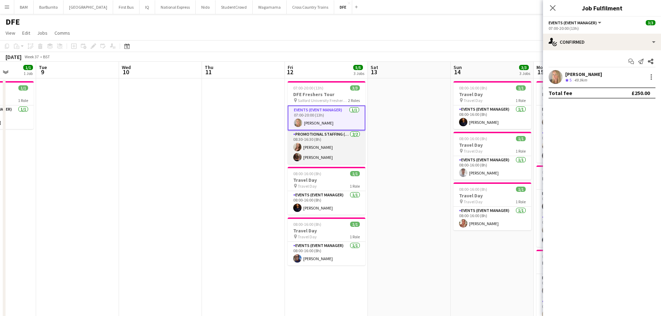 Image resolution: width=661 pixels, height=316 pixels. Describe the element at coordinates (291, 67) in the screenshot. I see `span: Fri` at that location.